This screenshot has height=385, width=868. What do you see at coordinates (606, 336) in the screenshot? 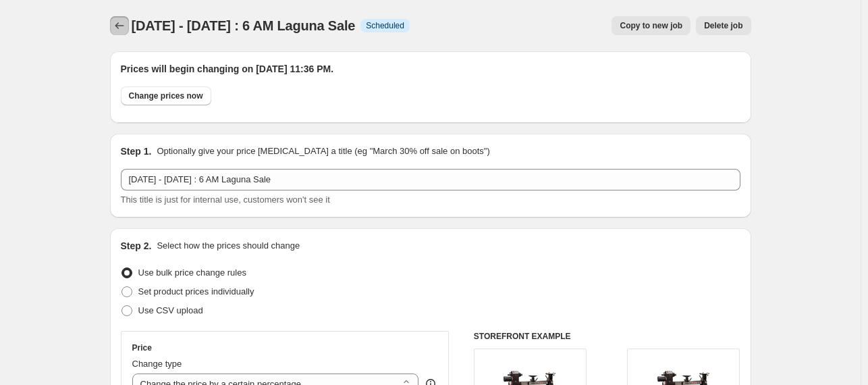
I see `h6: STOREFRONT EXAMPLE` at bounding box center [606, 336].